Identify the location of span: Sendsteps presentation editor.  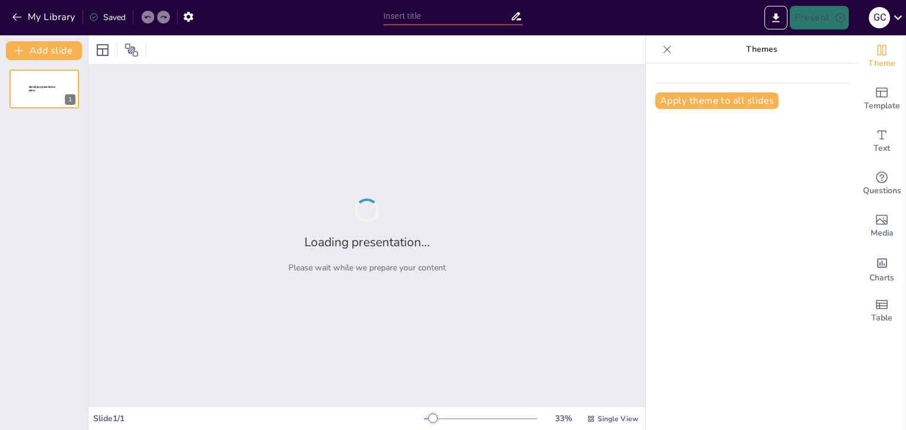
(42, 88).